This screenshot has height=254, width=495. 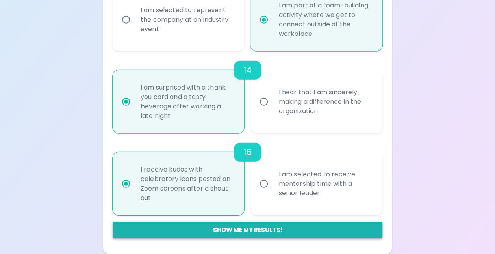 What do you see at coordinates (247, 152) in the screenshot?
I see `h6: 15` at bounding box center [247, 152].